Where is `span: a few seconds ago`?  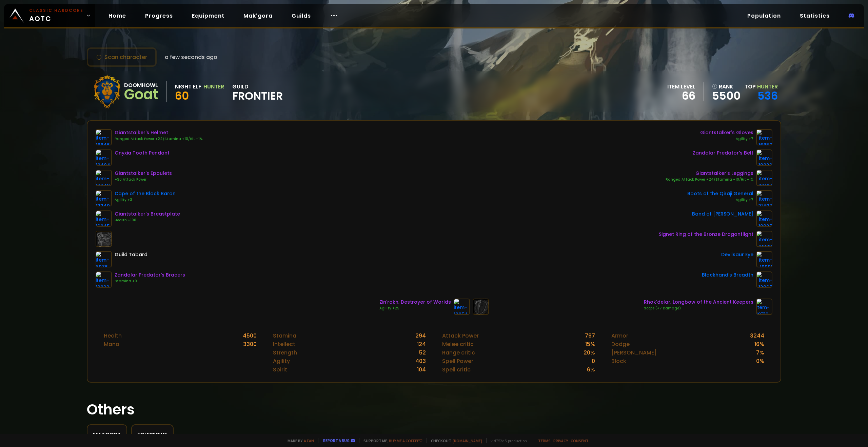
span: a few seconds ago is located at coordinates (191, 57).